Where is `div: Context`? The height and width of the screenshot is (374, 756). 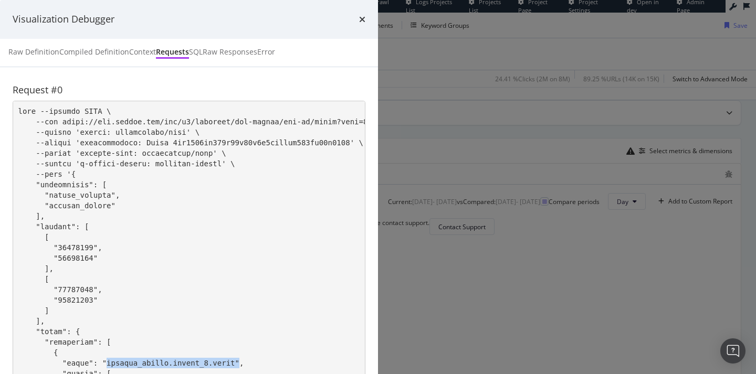 div: Context is located at coordinates (142, 52).